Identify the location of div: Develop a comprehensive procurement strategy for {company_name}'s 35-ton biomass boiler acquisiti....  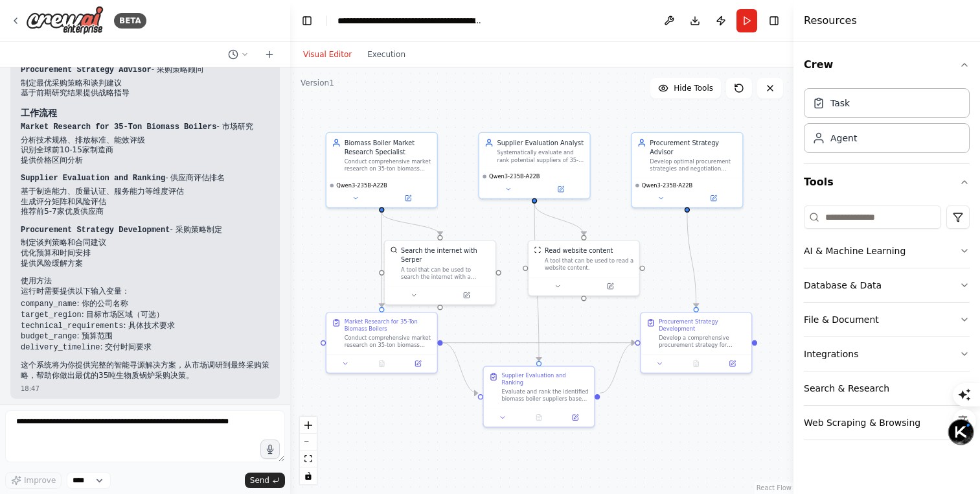
(702, 341).